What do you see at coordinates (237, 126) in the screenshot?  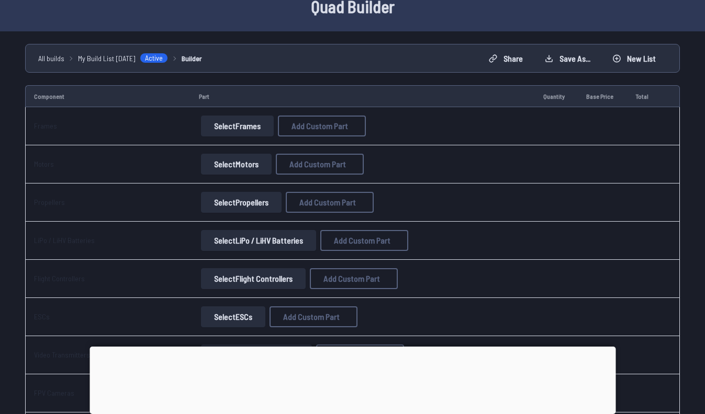 I see `button: SelectFrames` at bounding box center [237, 126].